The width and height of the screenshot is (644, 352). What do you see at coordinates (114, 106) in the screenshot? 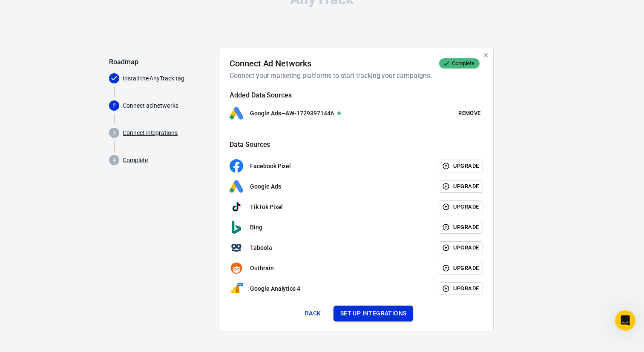
I see `text: 2` at bounding box center [114, 106].